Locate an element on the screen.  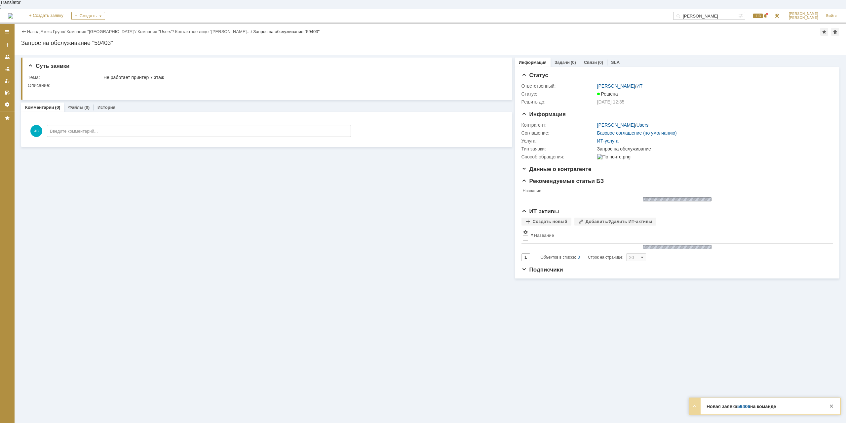
span: 113 is located at coordinates (758, 16).